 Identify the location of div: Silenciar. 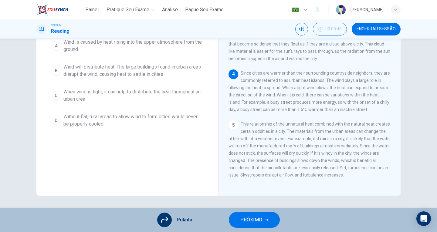
(302, 29).